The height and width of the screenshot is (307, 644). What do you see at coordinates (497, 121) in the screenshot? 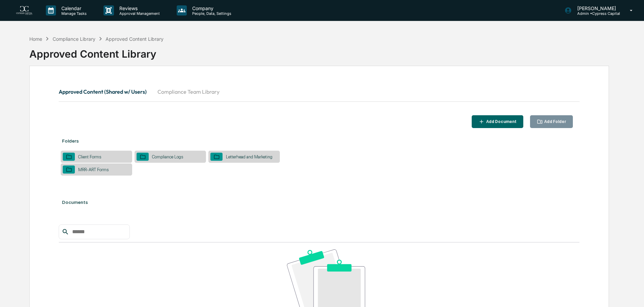
I see `button: Add Document` at bounding box center [497, 121].